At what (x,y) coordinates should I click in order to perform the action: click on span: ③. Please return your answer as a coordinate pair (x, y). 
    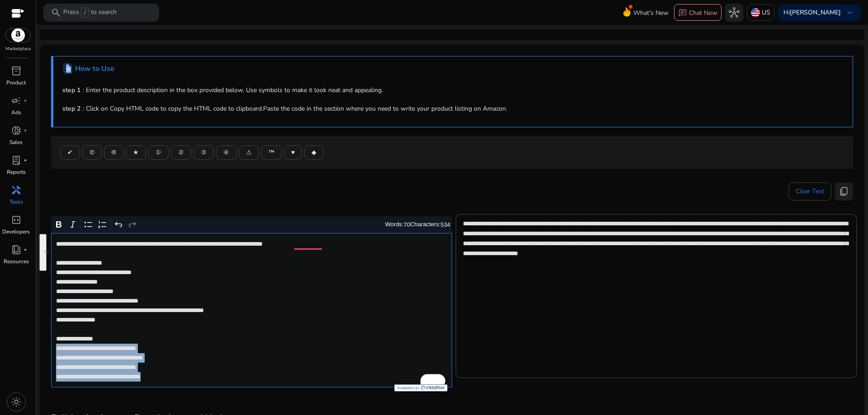
    Looking at the image, I should click on (203, 152).